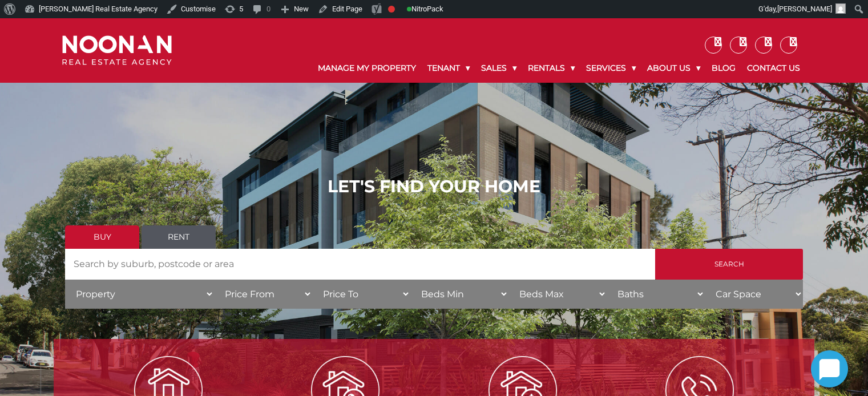 The height and width of the screenshot is (396, 868). What do you see at coordinates (499, 68) in the screenshot?
I see `a: Sales` at bounding box center [499, 68].